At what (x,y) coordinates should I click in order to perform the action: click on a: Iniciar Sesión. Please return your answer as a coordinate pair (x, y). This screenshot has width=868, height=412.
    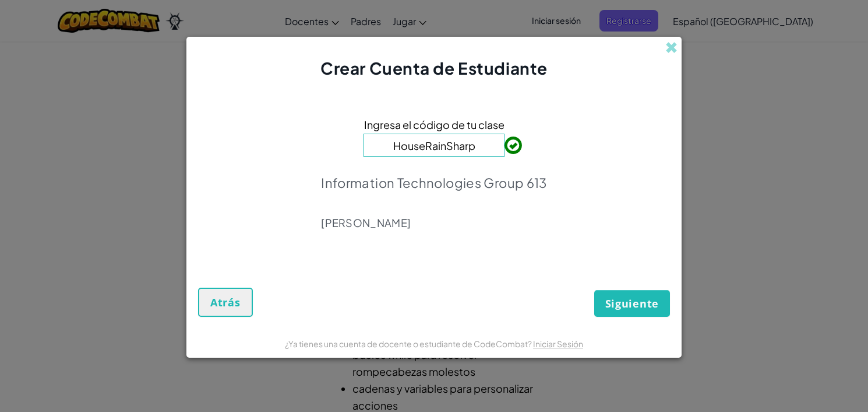
    Looking at the image, I should click on (558, 343).